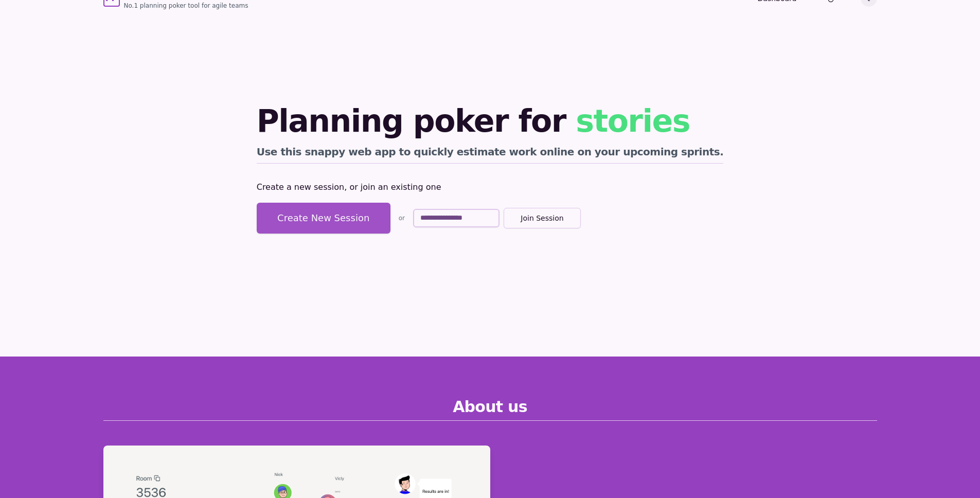  Describe the element at coordinates (402, 218) in the screenshot. I see `span: or` at that location.